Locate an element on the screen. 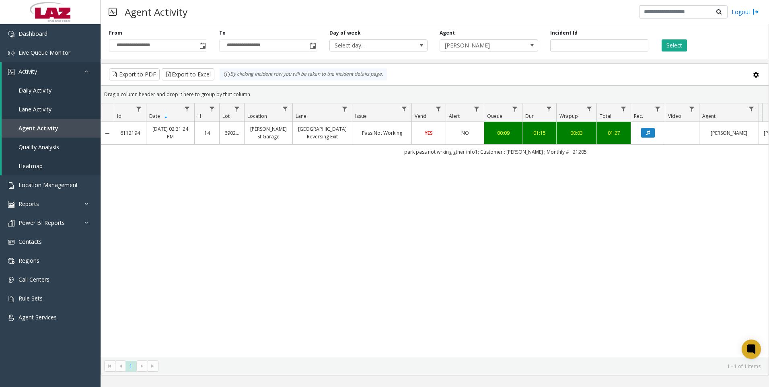  div: Drag a column header and drop it here to group by that column is located at coordinates (435, 94).